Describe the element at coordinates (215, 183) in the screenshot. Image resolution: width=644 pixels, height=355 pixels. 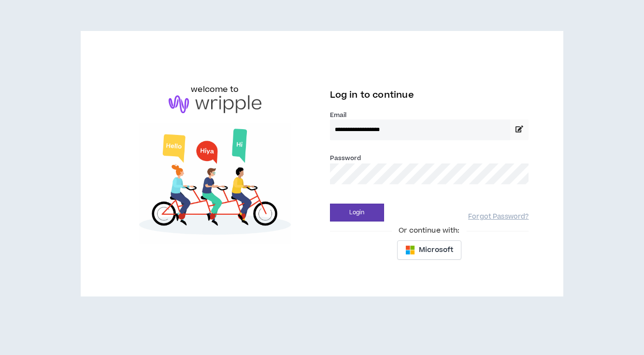
I see `img: Welcome to Wripple` at that location.